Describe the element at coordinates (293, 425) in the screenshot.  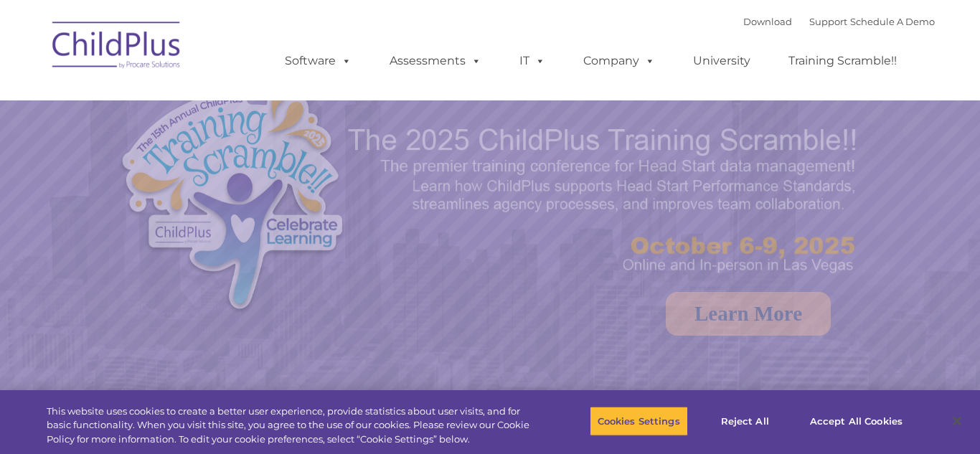
I see `div: This website uses cookies to create a better user experience, provide statistics about user visit...` at that location.